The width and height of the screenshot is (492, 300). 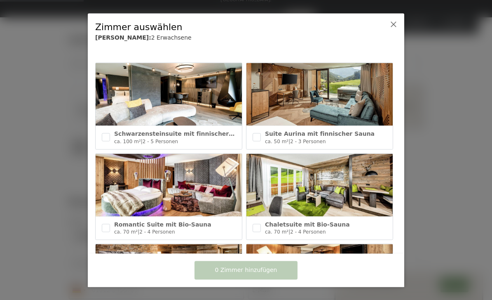 I want to click on div: Zimmer auswählen, so click(x=233, y=27).